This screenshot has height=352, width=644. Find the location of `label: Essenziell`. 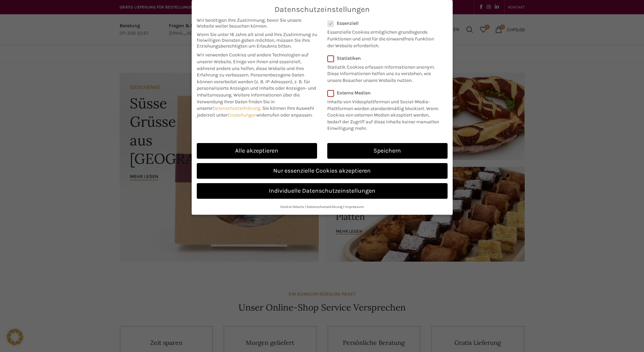

label: Essenziell is located at coordinates (383, 23).